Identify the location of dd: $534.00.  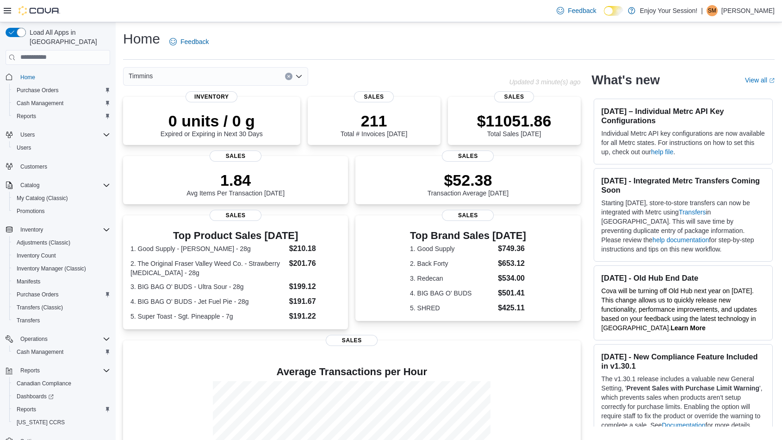
(512, 278).